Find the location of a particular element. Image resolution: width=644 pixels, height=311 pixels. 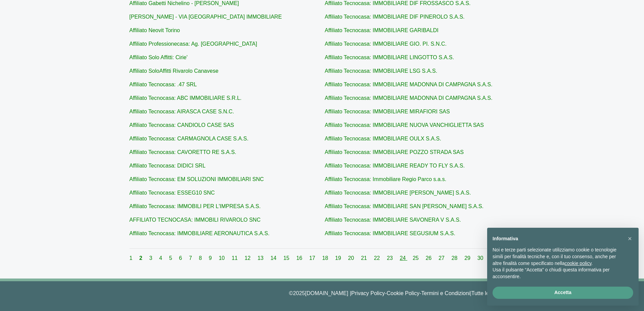

a: 10 is located at coordinates (222, 258).